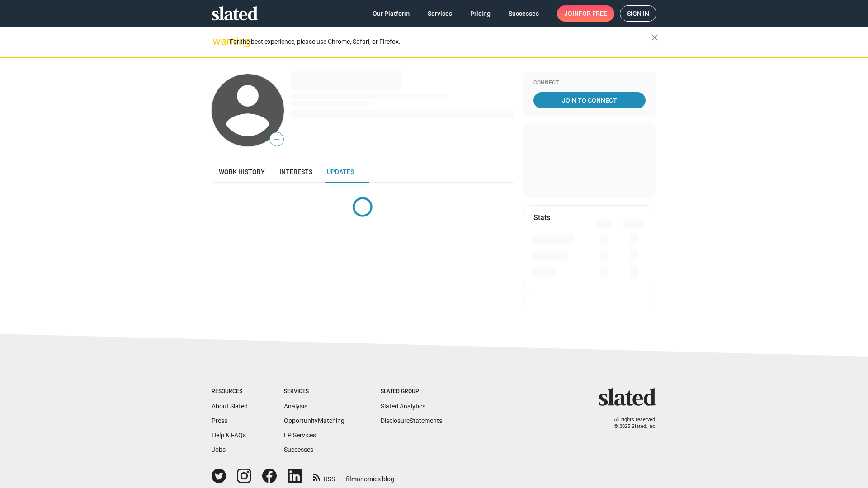  Describe the element at coordinates (296, 172) in the screenshot. I see `span: Interests` at that location.